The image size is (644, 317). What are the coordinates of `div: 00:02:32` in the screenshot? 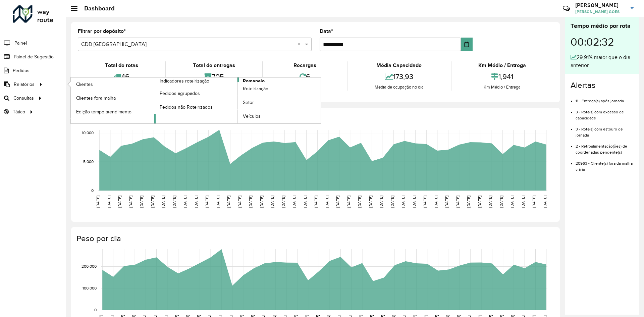 It's located at (602, 42).